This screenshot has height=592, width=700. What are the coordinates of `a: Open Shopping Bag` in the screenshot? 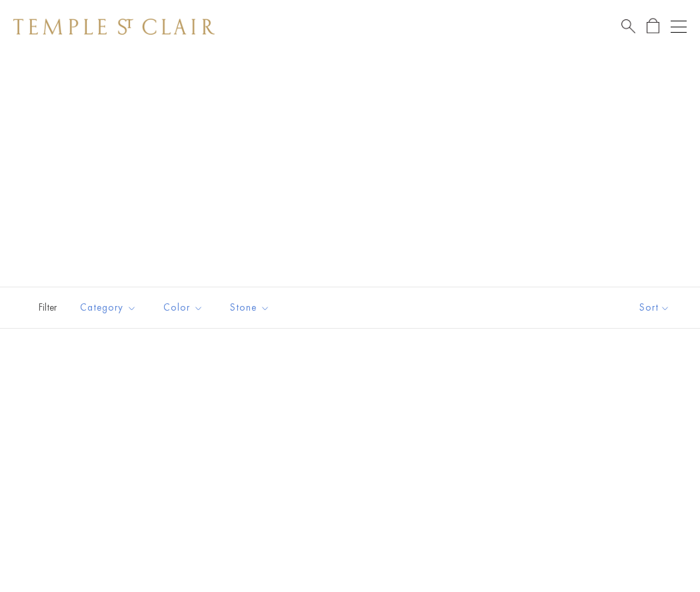 It's located at (652, 26).